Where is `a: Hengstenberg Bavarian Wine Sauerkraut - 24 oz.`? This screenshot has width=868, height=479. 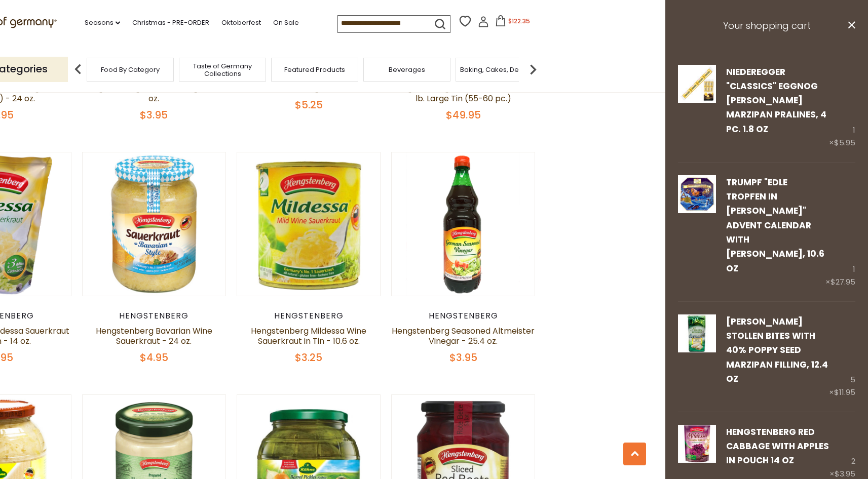
a: Hengstenberg Bavarian Wine Sauerkraut - 24 oz. is located at coordinates (154, 336).